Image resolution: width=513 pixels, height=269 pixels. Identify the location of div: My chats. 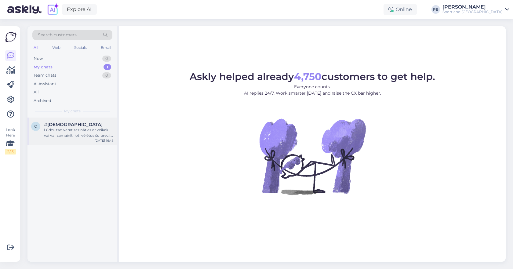
(43, 67).